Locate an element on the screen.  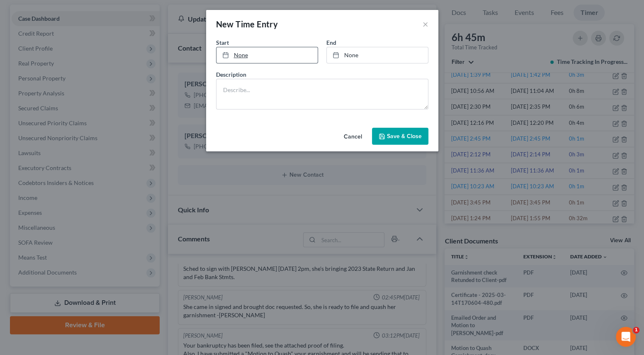
span: Time Entry is located at coordinates (257, 24).